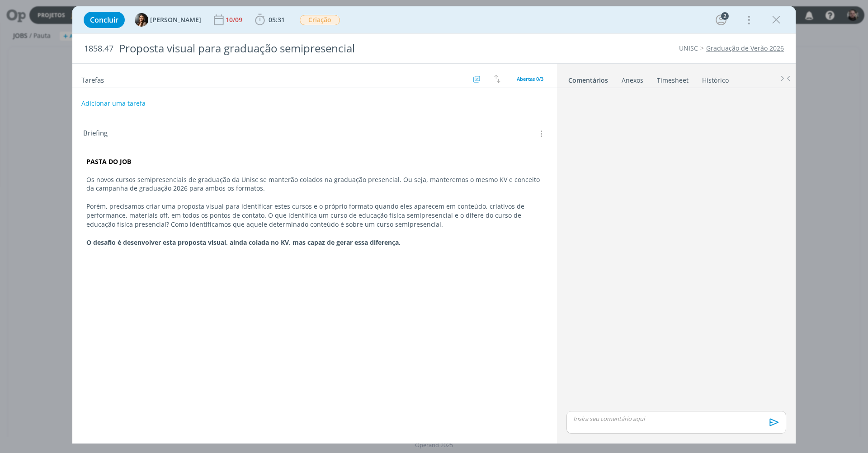 Image resolution: width=868 pixels, height=453 pixels. What do you see at coordinates (588, 78) in the screenshot?
I see `a: Comentários` at bounding box center [588, 78].